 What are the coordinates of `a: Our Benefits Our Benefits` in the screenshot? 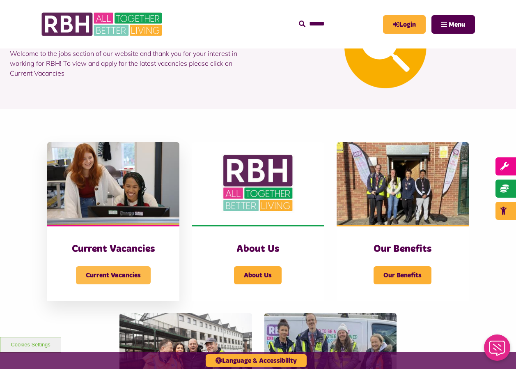 It's located at (403, 221).